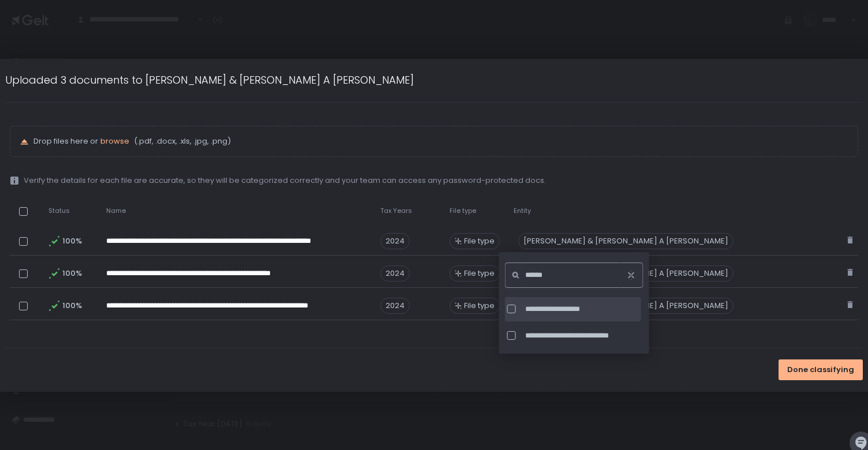 This screenshot has height=450, width=868. I want to click on span: browse, so click(115, 141).